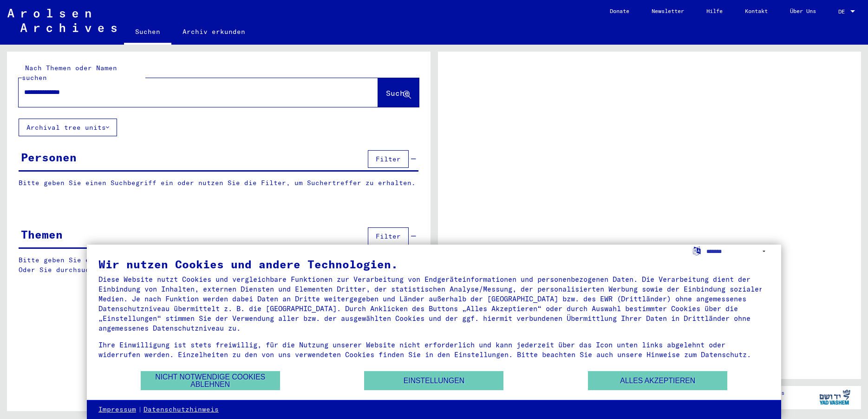 The width and height of the screenshot is (868, 419). Describe the element at coordinates (218, 183) in the screenshot. I see `p: Bitte geben Sie einen Suchbegriff ein oder nutzen Sie die Filter, um Suchertreffer zu erhalten.` at that location.